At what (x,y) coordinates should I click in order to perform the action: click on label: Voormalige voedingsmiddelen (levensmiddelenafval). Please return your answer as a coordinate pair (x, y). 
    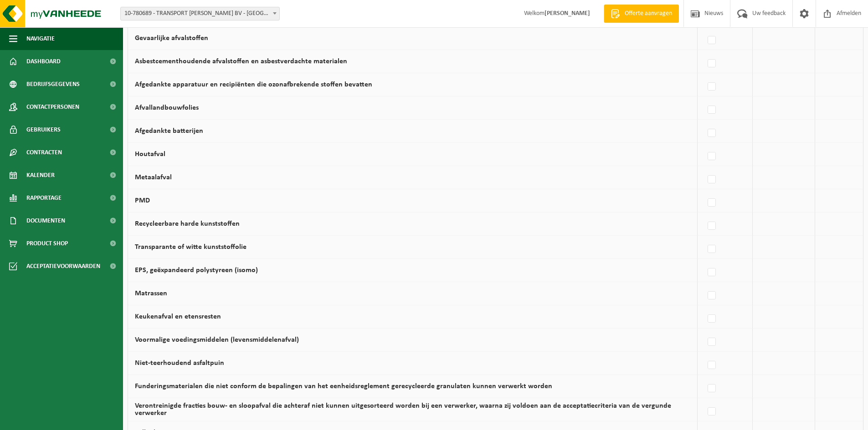
    Looking at the image, I should click on (217, 340).